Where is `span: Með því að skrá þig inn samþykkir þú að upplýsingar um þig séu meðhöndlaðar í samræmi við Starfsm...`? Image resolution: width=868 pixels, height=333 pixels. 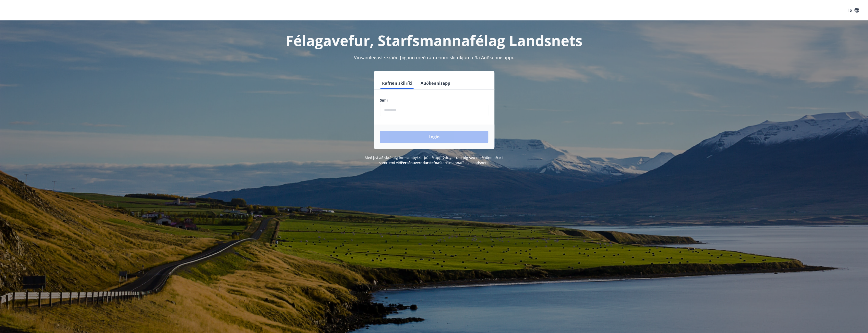 span: Með því að skrá þig inn samþykkir þú að upplýsingar um þig séu meðhöndlaðar í samræmi við Starfsm... is located at coordinates (434, 160).